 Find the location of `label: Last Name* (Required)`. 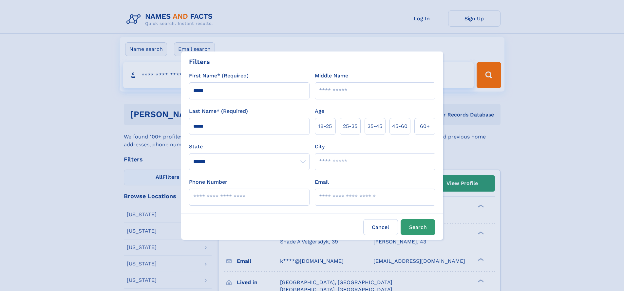

label: Last Name* (Required) is located at coordinates (219, 111).